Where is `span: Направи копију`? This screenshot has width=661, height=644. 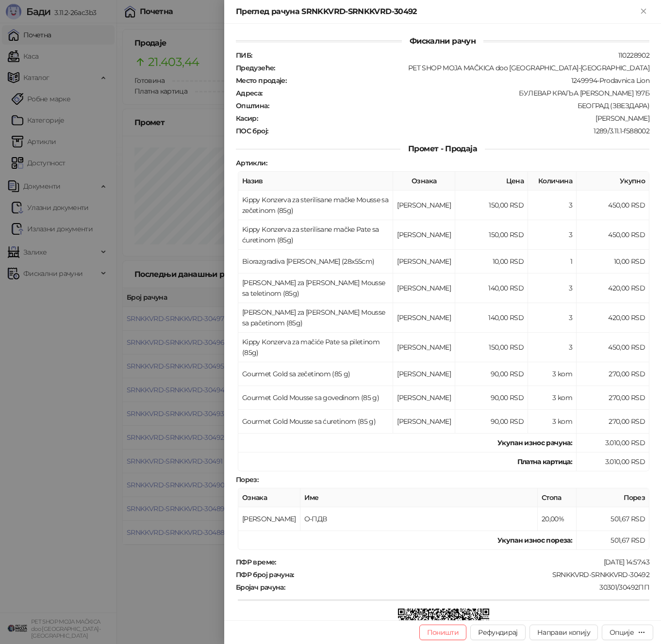
span: Направи копију is located at coordinates (563, 632).